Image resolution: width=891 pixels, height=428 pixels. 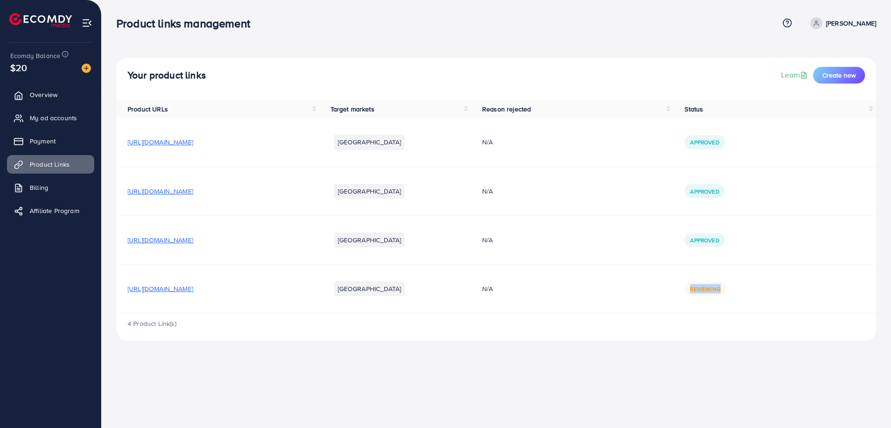 I want to click on span: 4 Product Link(s), so click(x=152, y=323).